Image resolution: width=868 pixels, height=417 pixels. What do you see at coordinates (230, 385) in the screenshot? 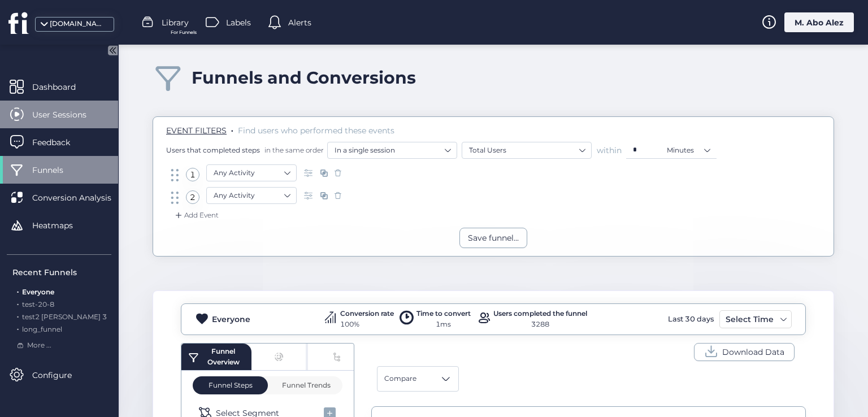
I see `span: Funnel Steps` at bounding box center [230, 385].